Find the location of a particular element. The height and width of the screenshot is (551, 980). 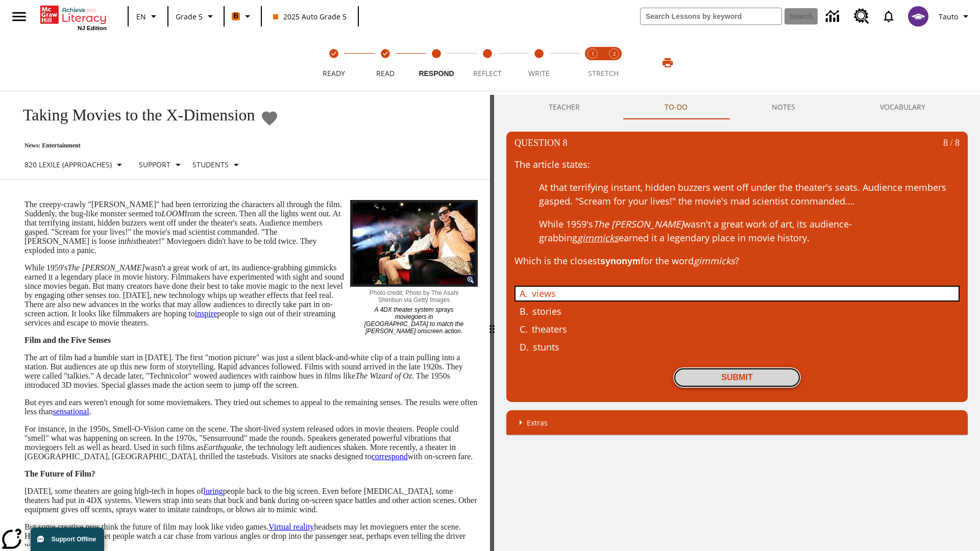

button: Grade: Grade 5, Select a grade is located at coordinates (196, 16).